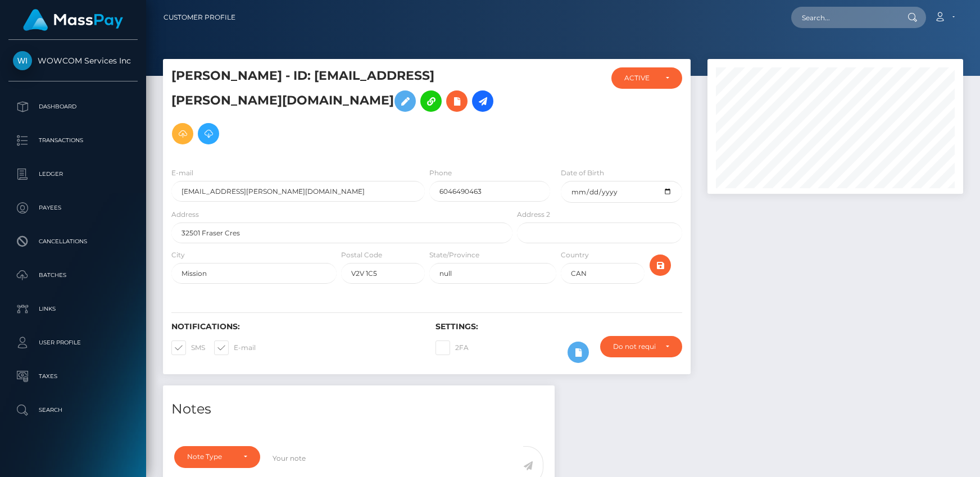  I want to click on button: ACTIVE, so click(647, 78).